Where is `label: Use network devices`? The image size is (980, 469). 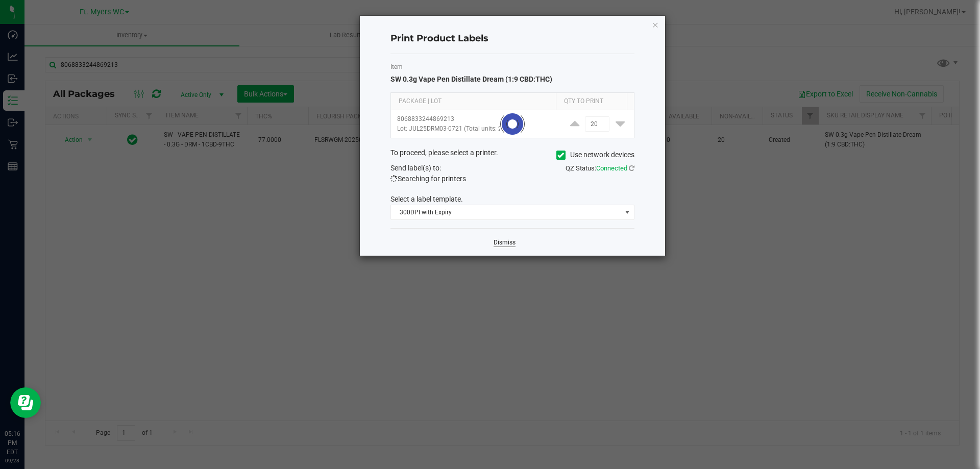
label: Use network devices is located at coordinates (595, 154).